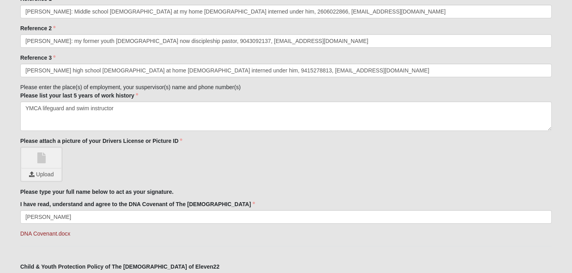  Describe the element at coordinates (45, 233) in the screenshot. I see `a: DNA Covenant.docx` at that location.